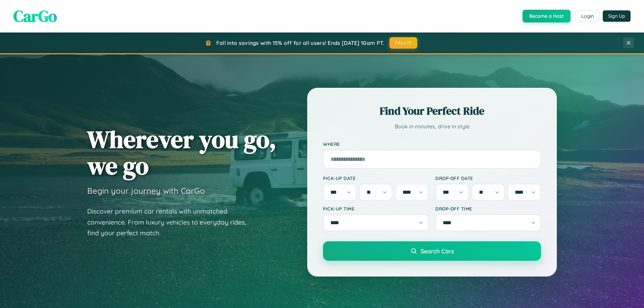 The image size is (644, 308). What do you see at coordinates (432, 111) in the screenshot?
I see `h2: Find Your Perfect Ride` at bounding box center [432, 111].